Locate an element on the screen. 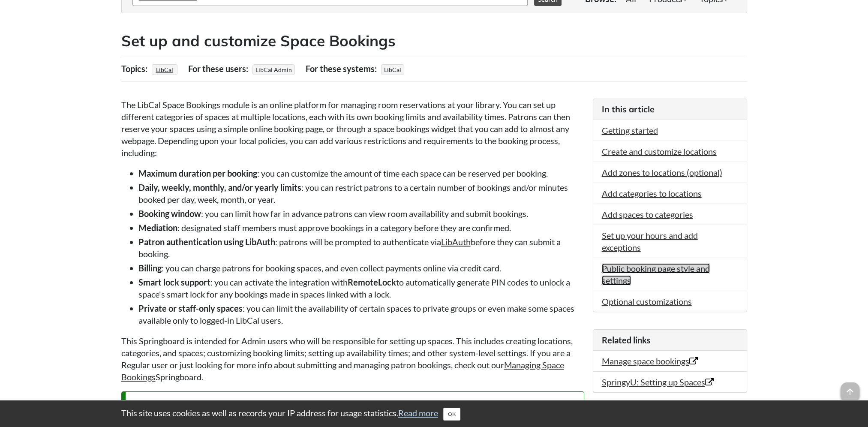  li: : you can limit the availability of certain spaces to private groups or even make some spaces ava... is located at coordinates (362, 315).